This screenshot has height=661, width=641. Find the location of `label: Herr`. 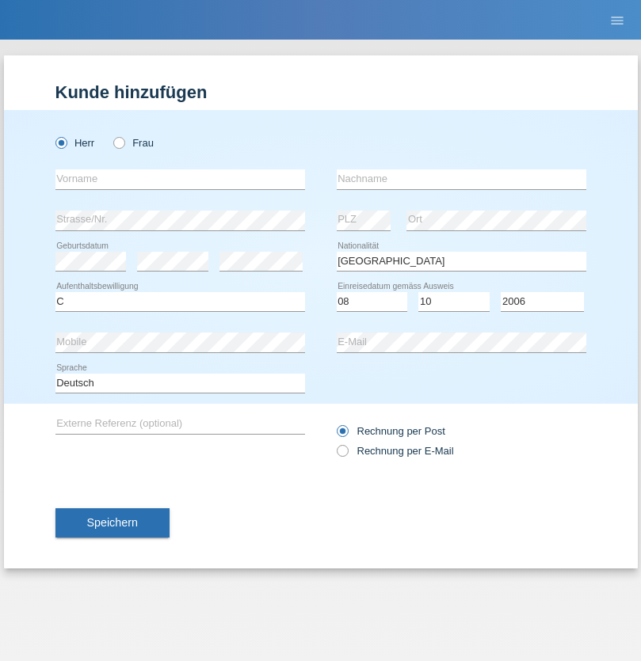

label: Herr is located at coordinates (75, 143).